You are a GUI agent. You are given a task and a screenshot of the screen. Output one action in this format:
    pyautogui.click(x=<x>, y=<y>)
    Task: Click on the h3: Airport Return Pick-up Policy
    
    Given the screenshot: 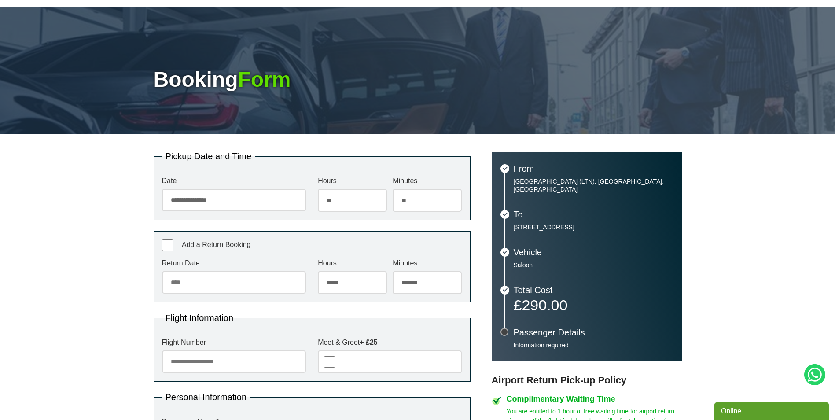 What is the action you would take?
    pyautogui.click(x=586, y=380)
    